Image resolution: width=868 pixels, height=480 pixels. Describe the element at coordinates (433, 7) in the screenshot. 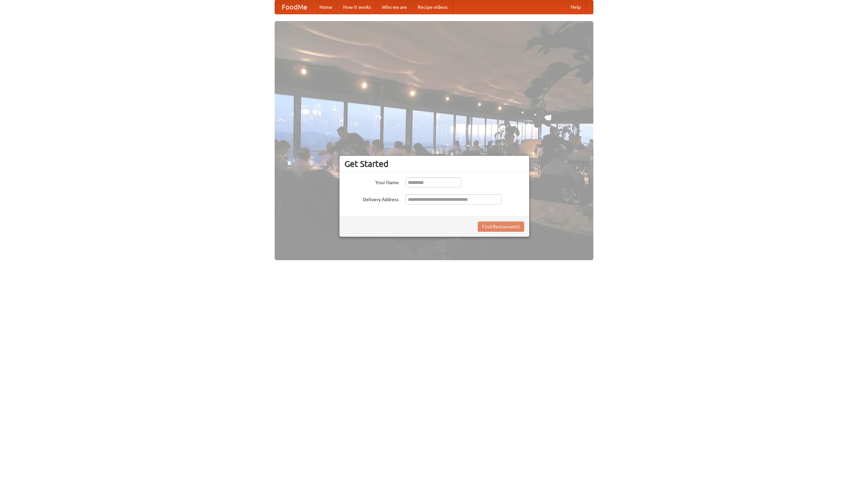

I see `a: Recipe videos` at that location.